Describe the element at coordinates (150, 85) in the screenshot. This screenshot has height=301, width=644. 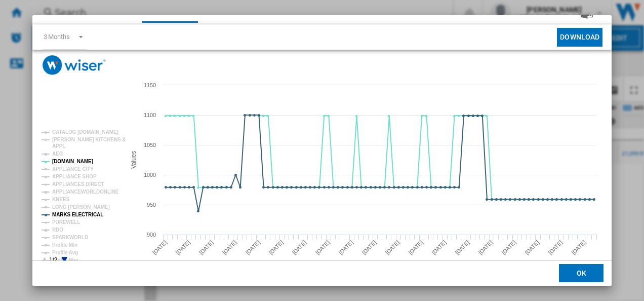
I see `tspan: 1150` at that location.